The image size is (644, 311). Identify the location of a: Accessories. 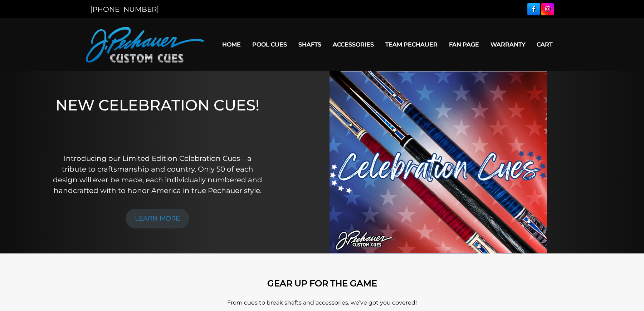
(353, 44).